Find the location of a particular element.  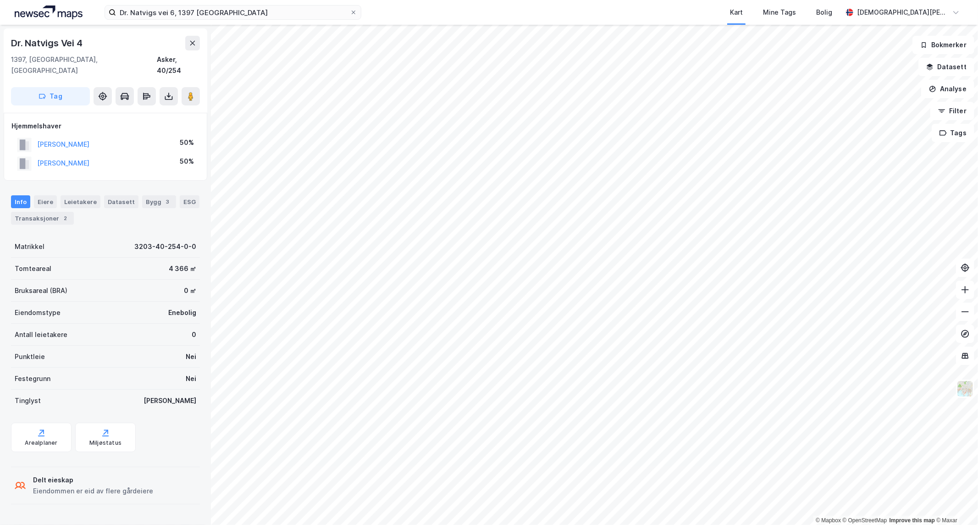

div: Eiendommen er eid av flere gårdeiere is located at coordinates (93, 491).